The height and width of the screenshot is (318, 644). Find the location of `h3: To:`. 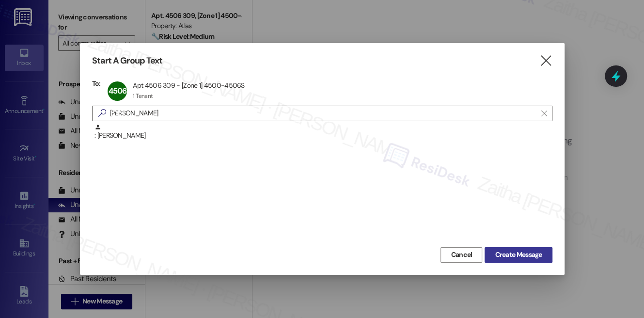

h3: To: is located at coordinates (97, 83).